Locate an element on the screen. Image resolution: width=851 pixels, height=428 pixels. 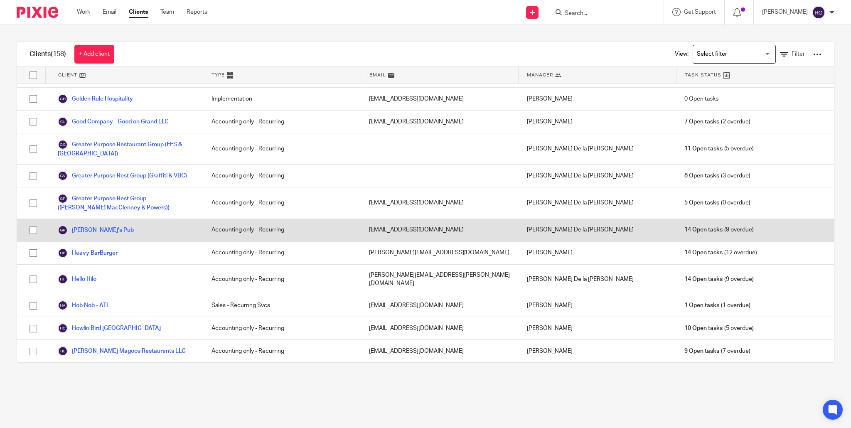
span: (2 overdue) is located at coordinates (717, 122).